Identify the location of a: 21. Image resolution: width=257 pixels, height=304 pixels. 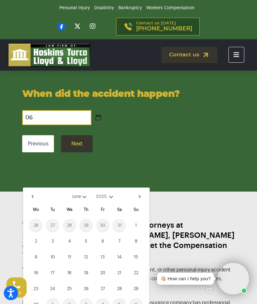
(119, 273).